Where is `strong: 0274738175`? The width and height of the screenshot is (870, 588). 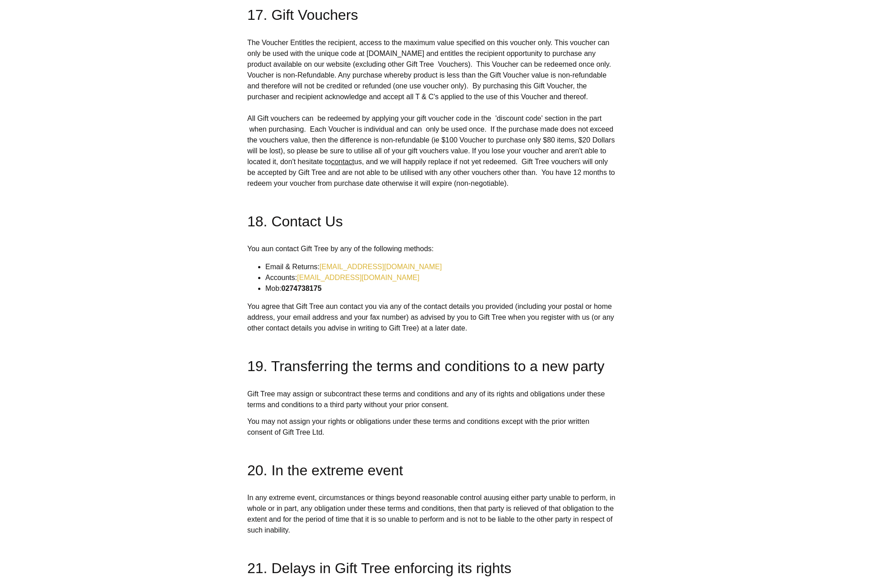 strong: 0274738175 is located at coordinates (301, 288).